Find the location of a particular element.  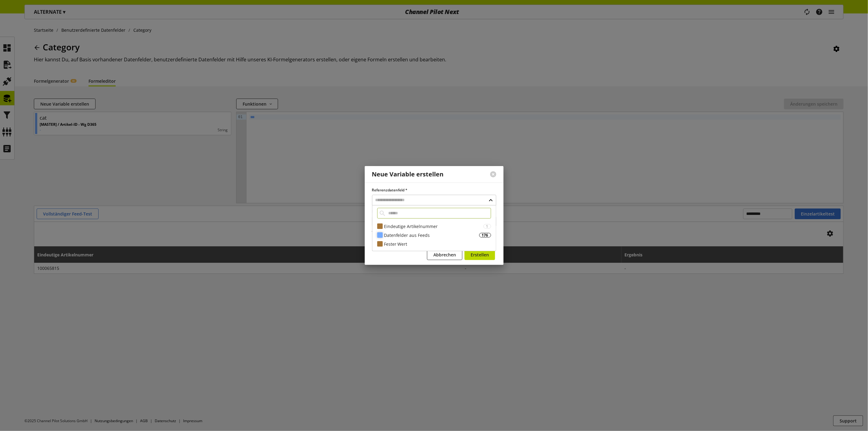

div: 176 is located at coordinates (485, 235).